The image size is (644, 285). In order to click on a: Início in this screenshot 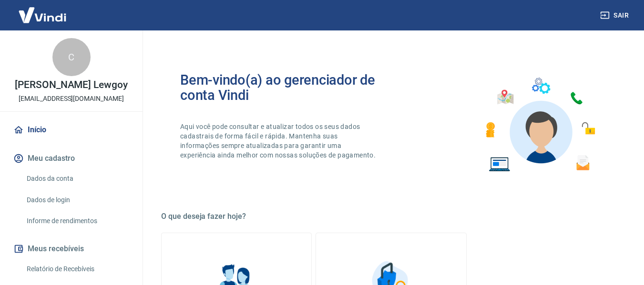, I will do `click(71, 130)`.